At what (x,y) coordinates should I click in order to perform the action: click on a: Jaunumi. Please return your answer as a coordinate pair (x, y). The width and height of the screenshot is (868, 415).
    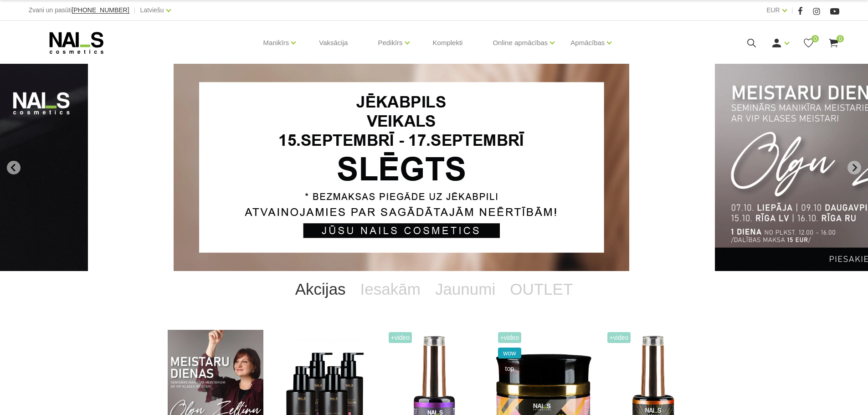
    Looking at the image, I should click on (465, 289).